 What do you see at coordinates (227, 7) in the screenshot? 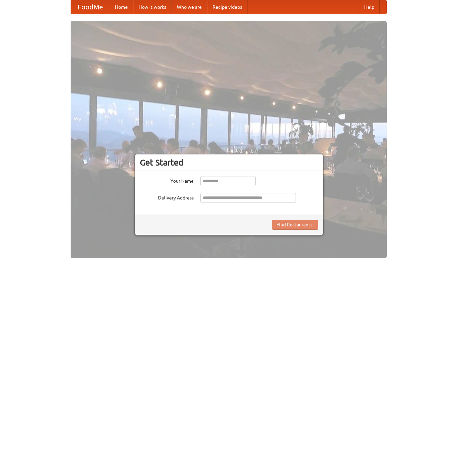
I see `a: Recipe videos` at bounding box center [227, 7].